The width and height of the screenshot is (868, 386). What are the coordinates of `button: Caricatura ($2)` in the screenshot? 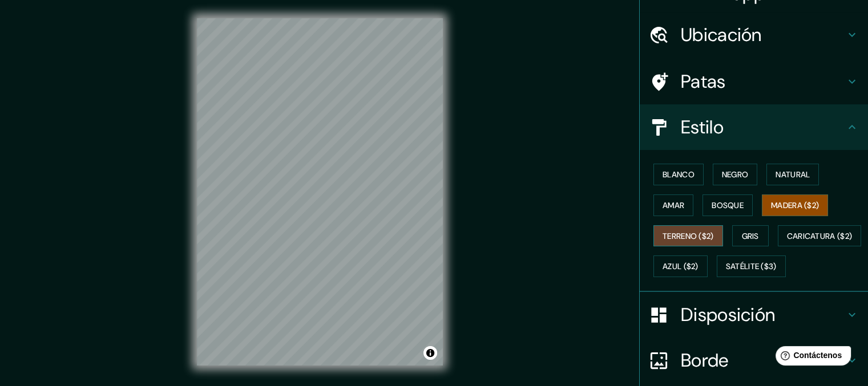 It's located at (820, 236).